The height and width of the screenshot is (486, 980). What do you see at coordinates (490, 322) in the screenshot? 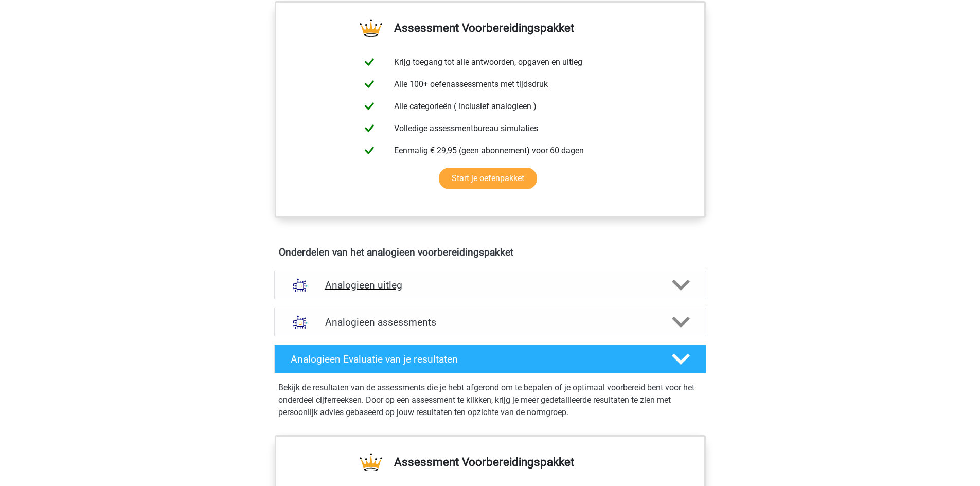
I see `a: assessments Analogieen assessments` at bounding box center [490, 322].